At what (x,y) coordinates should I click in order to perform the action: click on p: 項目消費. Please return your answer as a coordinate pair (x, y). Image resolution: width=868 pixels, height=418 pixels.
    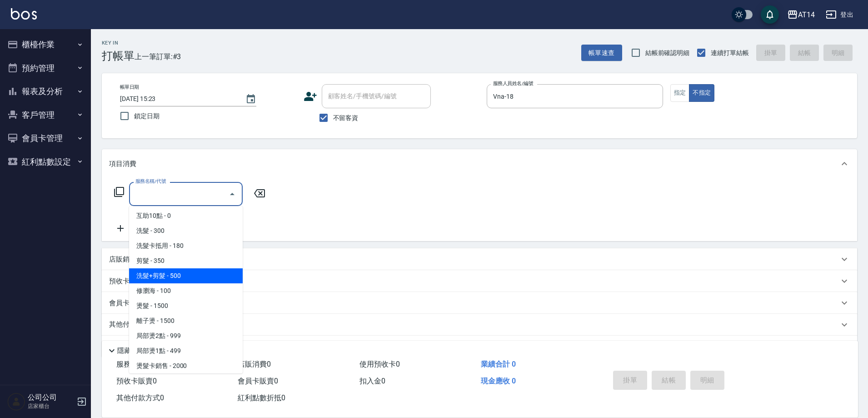
    Looking at the image, I should click on (123, 163).